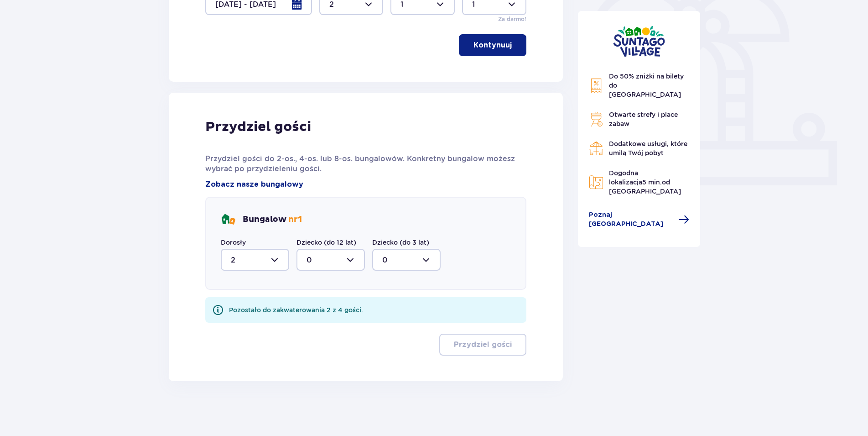  I want to click on p: Za darmo!, so click(512, 19).